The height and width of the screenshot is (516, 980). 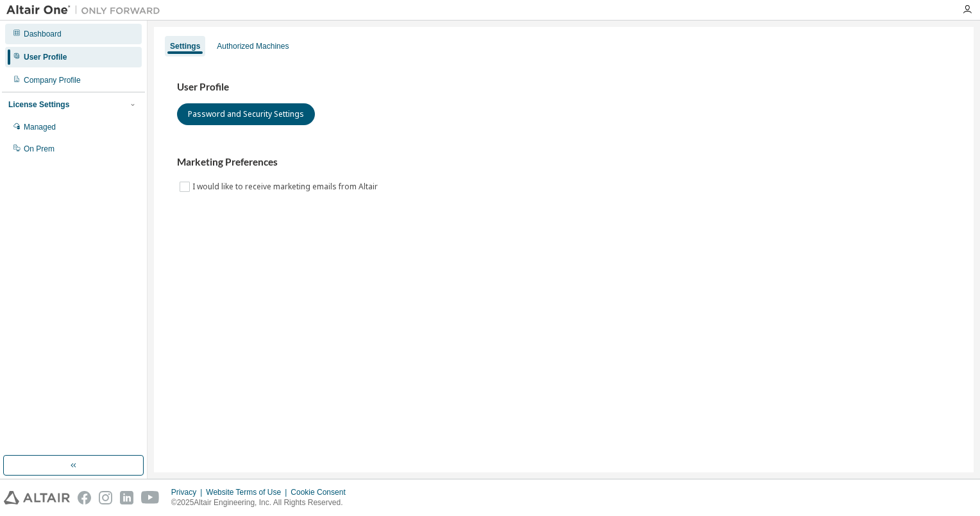 I want to click on p: © 2025 Altair Engineering, Inc. All Rights Reserved., so click(x=262, y=502).